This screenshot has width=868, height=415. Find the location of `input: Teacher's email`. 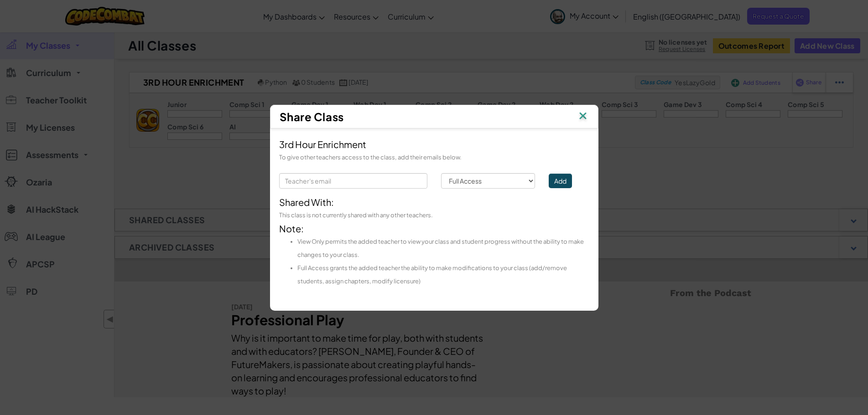

input: Teacher's email is located at coordinates (353, 181).